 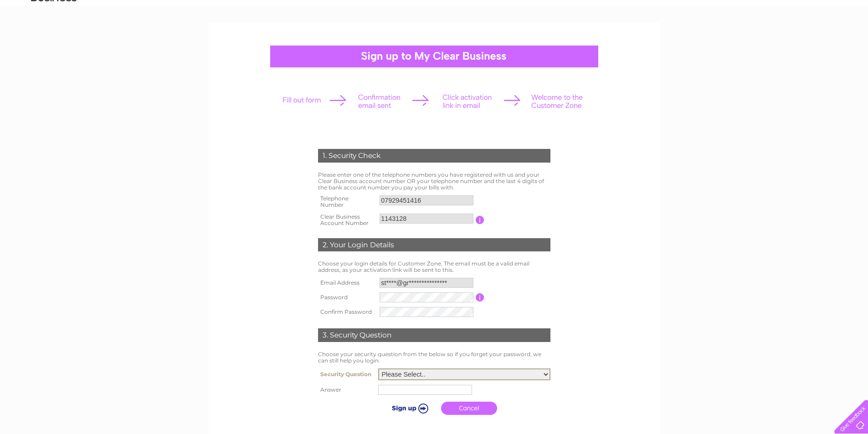 I want to click on img: logo.png, so click(x=54, y=37).